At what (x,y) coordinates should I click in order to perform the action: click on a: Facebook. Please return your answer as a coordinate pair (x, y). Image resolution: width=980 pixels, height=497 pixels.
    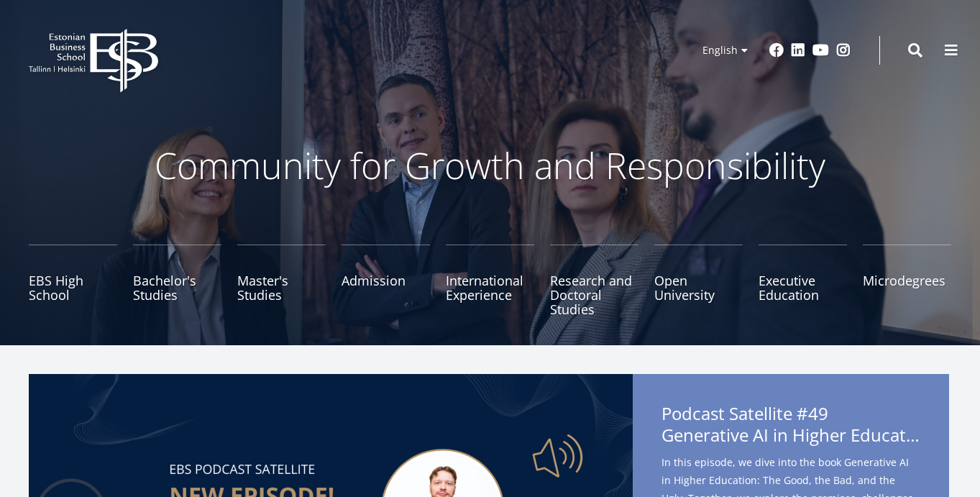
    Looking at the image, I should click on (776, 51).